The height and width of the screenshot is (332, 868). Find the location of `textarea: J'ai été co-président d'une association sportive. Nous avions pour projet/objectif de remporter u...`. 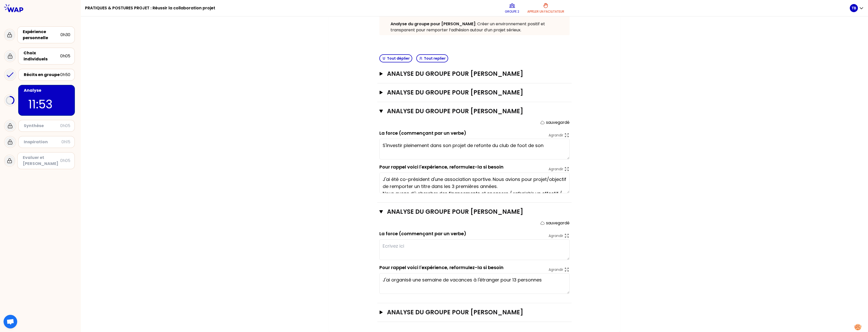

textarea: J'ai été co-président d'une association sportive. Nous avions pour projet/objectif de remporter u... is located at coordinates (475, 183).